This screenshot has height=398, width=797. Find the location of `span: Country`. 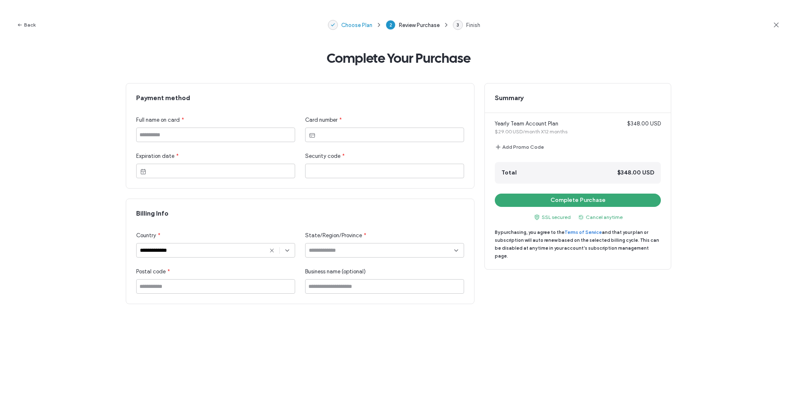

span: Country is located at coordinates (146, 235).